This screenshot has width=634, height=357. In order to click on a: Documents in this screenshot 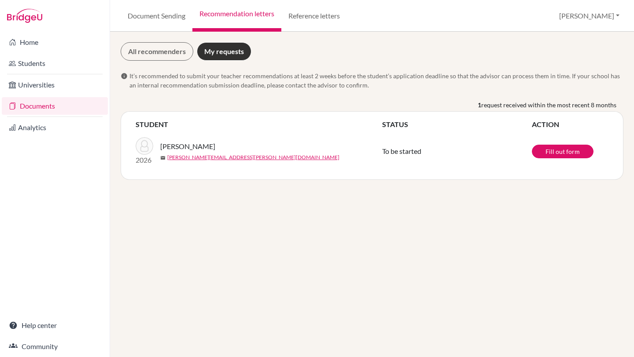, I will do `click(55, 106)`.